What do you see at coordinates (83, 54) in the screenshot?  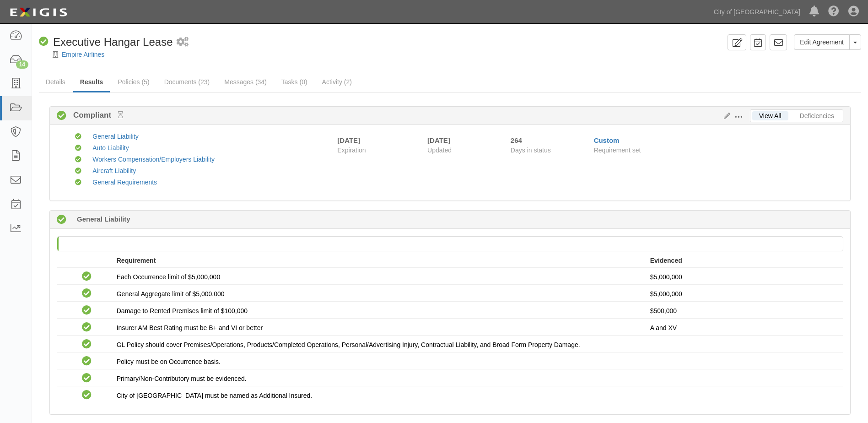 I see `a: Empire Airlines` at bounding box center [83, 54].